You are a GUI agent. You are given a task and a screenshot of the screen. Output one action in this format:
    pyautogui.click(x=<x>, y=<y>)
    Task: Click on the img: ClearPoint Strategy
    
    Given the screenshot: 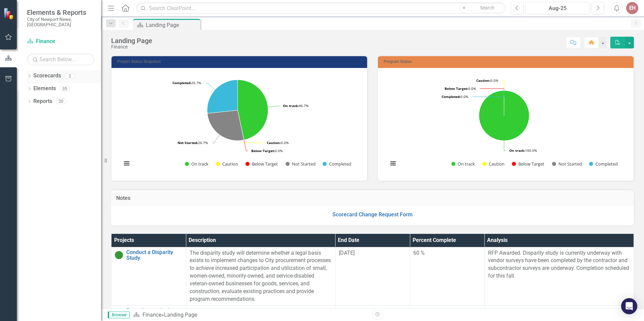 What is the action you would take?
    pyautogui.click(x=9, y=13)
    